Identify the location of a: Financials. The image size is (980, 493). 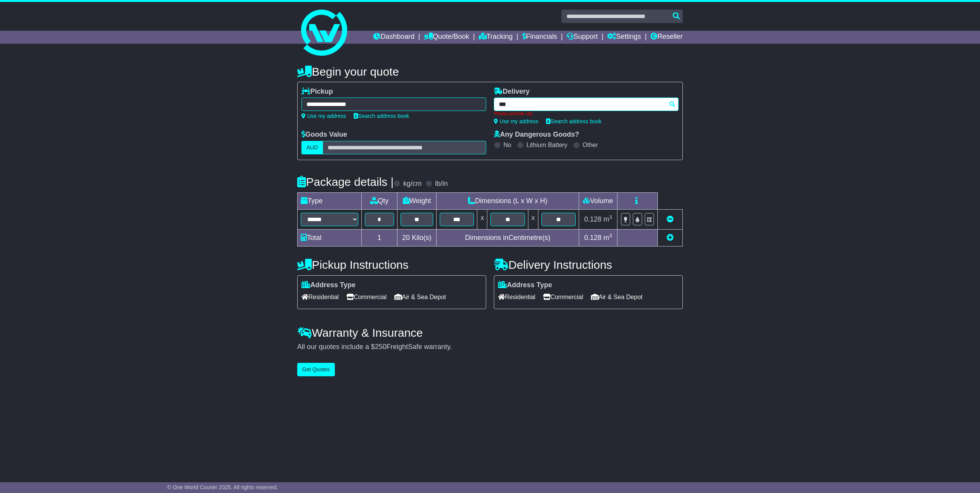
(539, 37).